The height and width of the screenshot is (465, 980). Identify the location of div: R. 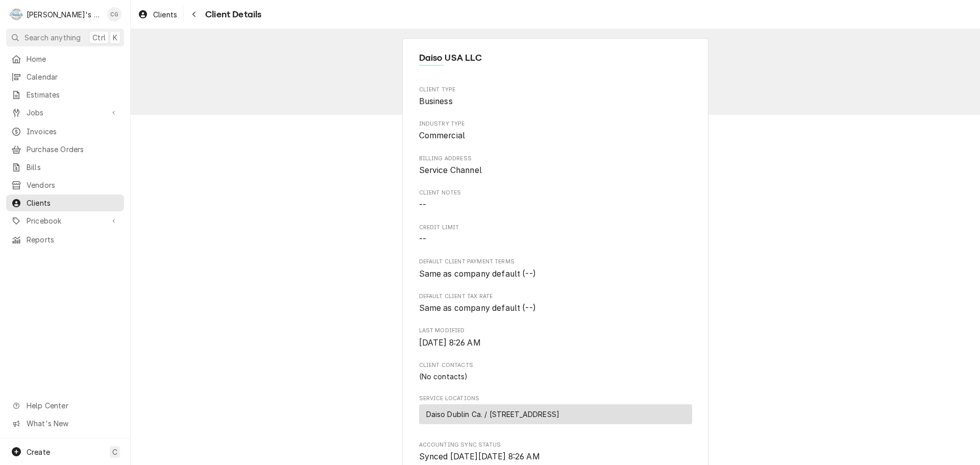
(16, 14).